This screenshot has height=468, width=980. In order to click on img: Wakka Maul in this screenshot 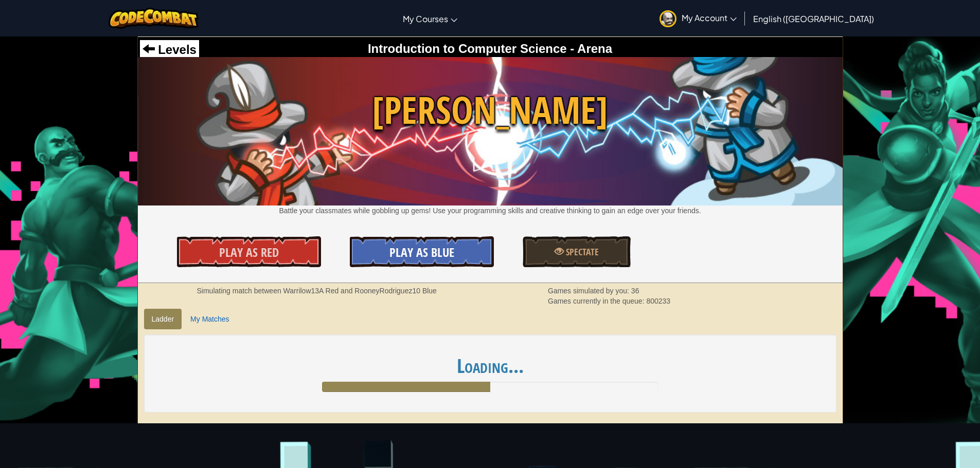, I will do `click(490, 131)`.